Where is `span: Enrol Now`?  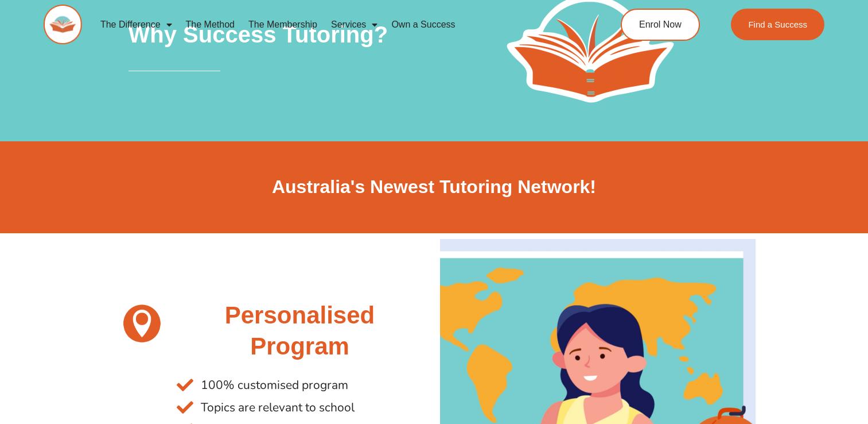 span: Enrol Now is located at coordinates (660, 25).